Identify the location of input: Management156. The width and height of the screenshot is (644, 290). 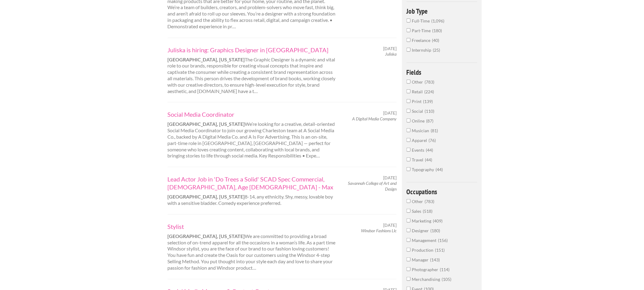
(408, 240).